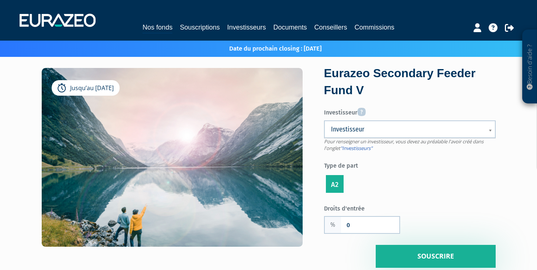 The height and width of the screenshot is (270, 537). What do you see at coordinates (410, 82) in the screenshot?
I see `div: Eurazeo Secondary Feeder Fund V` at bounding box center [410, 82].